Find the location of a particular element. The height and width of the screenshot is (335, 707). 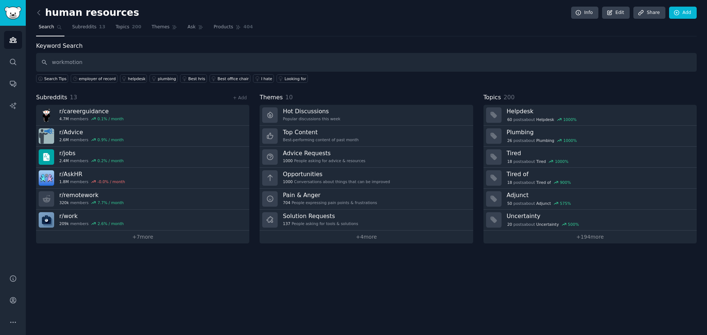

div: Best-performing content of past month is located at coordinates (321, 140).